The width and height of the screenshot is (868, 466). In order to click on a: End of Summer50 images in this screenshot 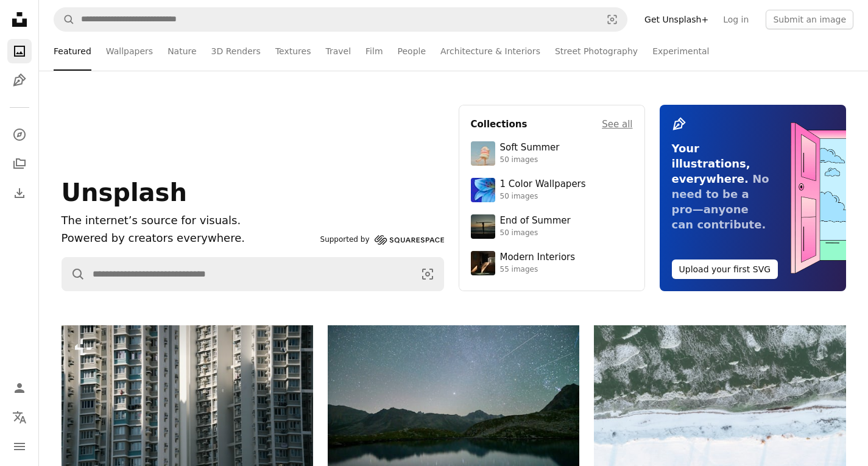, I will do `click(552, 227)`.